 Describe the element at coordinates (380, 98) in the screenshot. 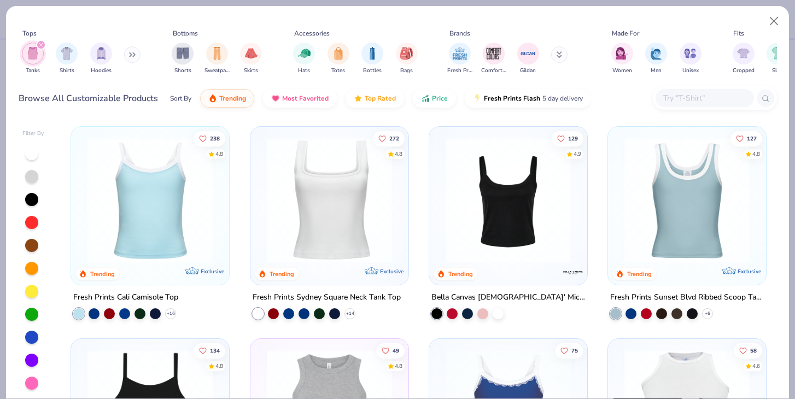

I see `span: Top Rated` at that location.